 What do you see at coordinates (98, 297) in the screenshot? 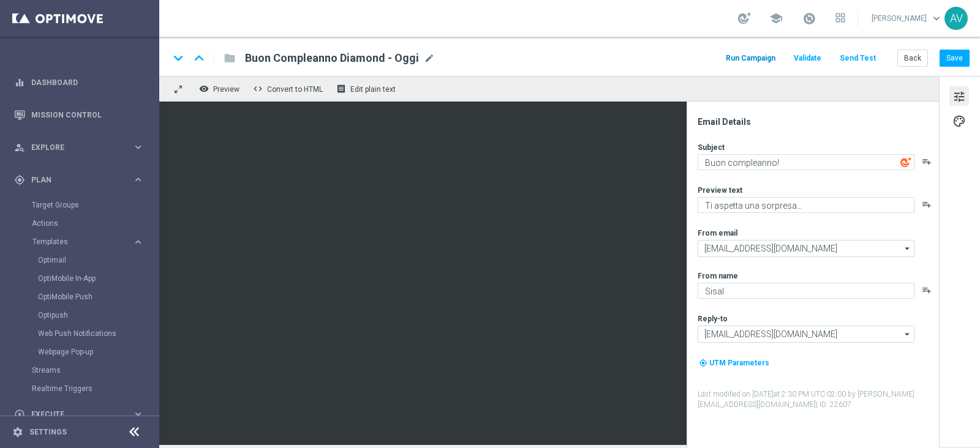
I see `div: OptiMobile Push` at bounding box center [98, 297].